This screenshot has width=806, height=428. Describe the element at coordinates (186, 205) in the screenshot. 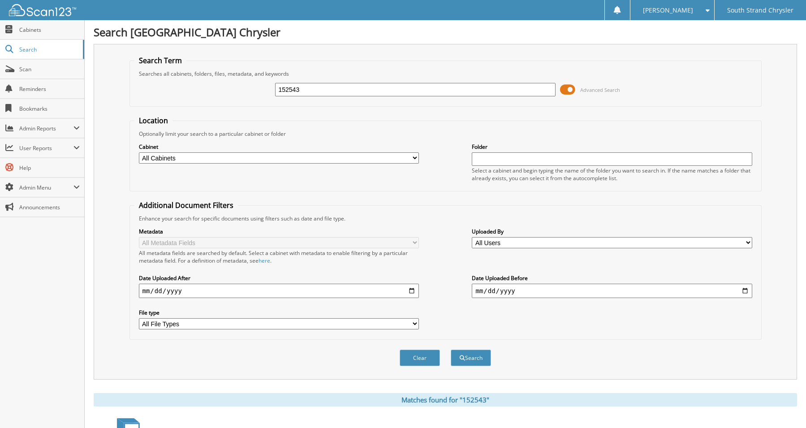

I see `legend: Additional Document Filters` at that location.